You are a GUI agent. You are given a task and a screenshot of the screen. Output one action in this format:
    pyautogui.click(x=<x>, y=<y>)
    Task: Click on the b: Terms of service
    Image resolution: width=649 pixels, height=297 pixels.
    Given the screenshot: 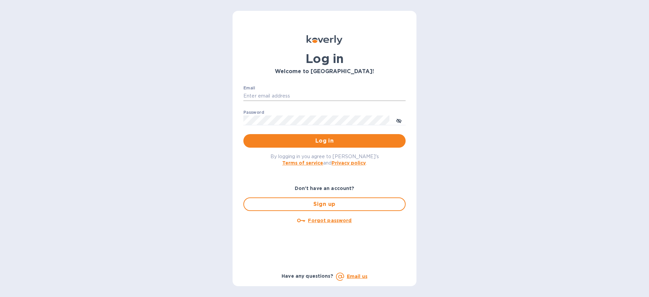 What is the action you would take?
    pyautogui.click(x=303, y=163)
    